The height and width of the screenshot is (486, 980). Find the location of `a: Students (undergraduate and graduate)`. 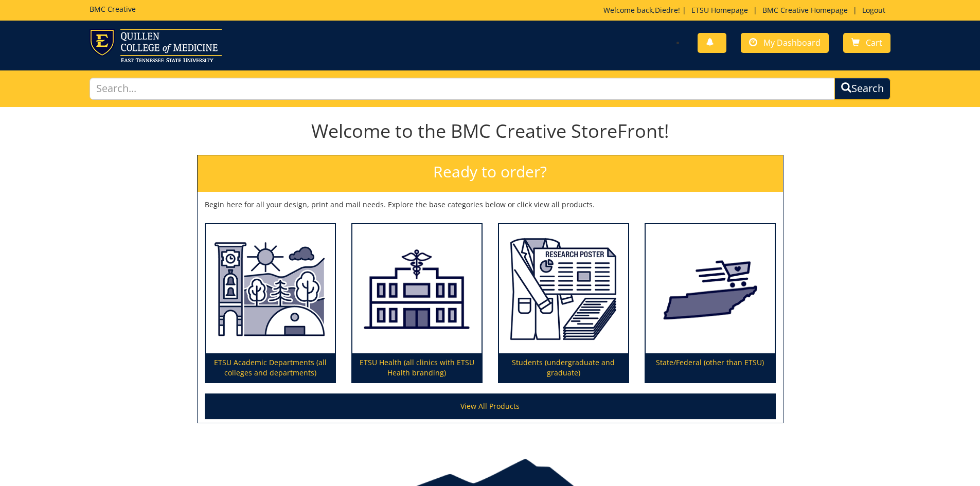

a: Students (undergraduate and graduate) is located at coordinates (563, 303).